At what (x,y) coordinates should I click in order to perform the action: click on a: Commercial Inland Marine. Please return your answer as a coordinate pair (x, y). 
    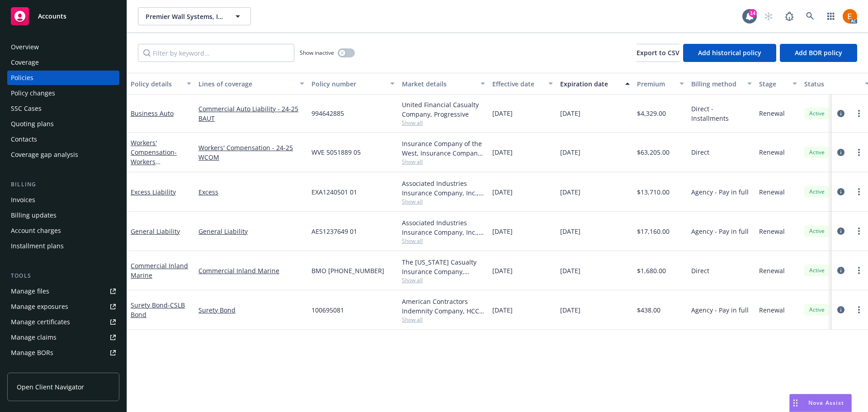
    Looking at the image, I should click on (159, 271).